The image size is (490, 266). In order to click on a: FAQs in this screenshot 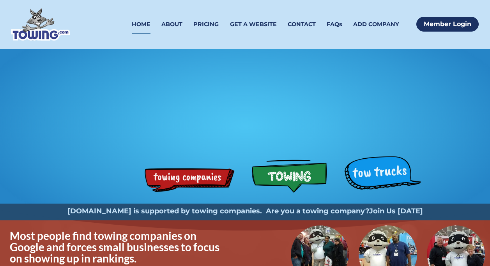, I will do `click(334, 24)`.